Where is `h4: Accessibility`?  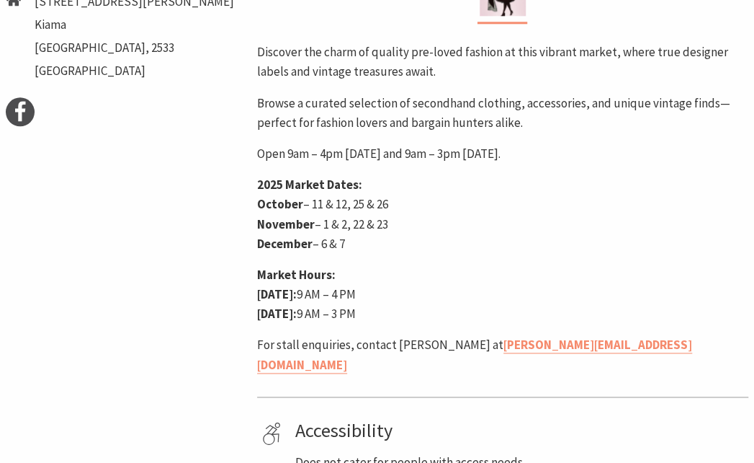 h4: Accessibility is located at coordinates (520, 430).